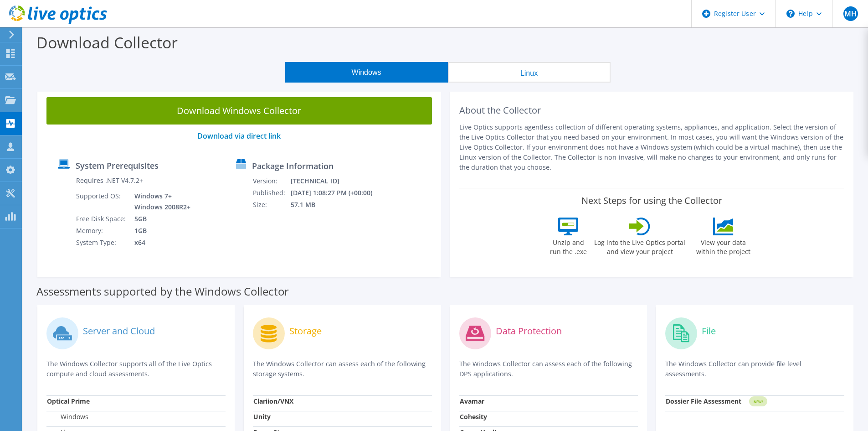 This screenshot has height=431, width=868. What do you see at coordinates (292, 166) in the screenshot?
I see `label: Package Information` at bounding box center [292, 166].